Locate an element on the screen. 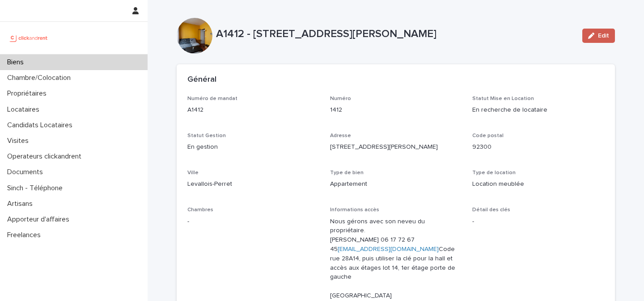 The width and height of the screenshot is (644, 301). span: Statut Gestion is located at coordinates (207, 136).